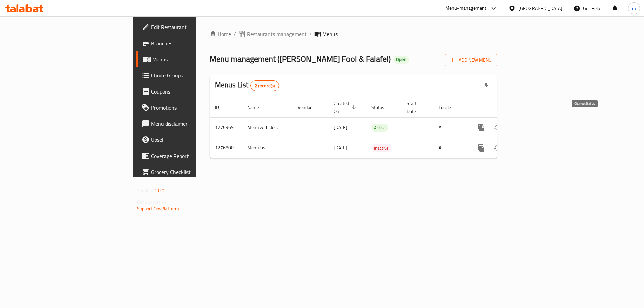 The image size is (644, 308). What do you see at coordinates (401, 60) in the screenshot?
I see `span: Open` at bounding box center [401, 60].